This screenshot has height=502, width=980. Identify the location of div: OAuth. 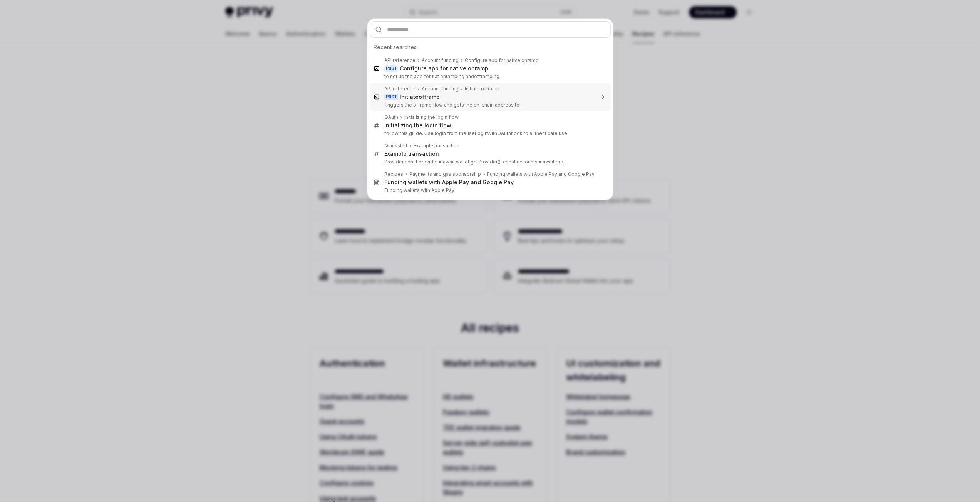
(391, 117).